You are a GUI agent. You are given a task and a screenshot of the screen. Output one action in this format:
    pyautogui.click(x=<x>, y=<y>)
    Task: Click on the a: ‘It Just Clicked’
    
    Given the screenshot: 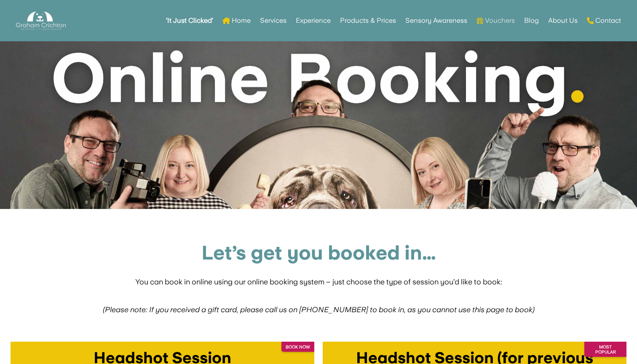 What is the action you would take?
    pyautogui.click(x=190, y=21)
    